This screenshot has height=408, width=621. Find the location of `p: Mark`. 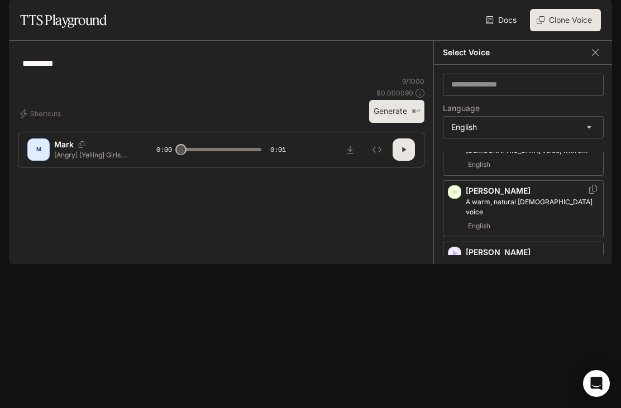

p: Mark is located at coordinates (64, 145).